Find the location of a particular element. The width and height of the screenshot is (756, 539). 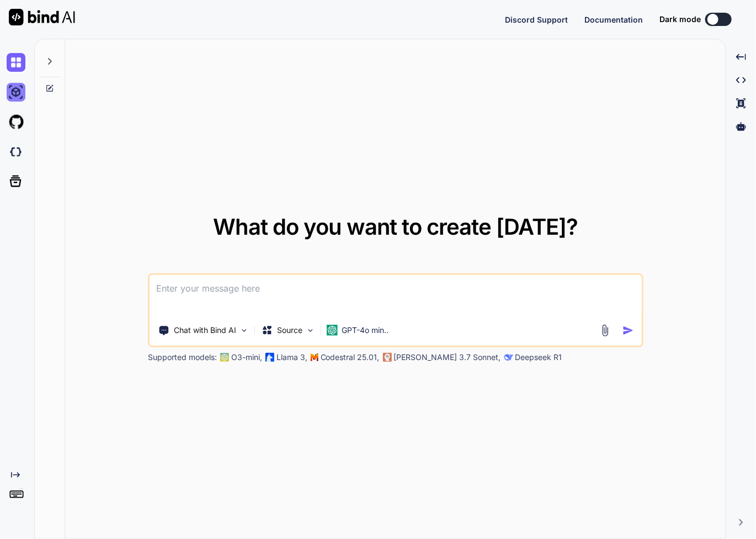

img: ai-studio is located at coordinates (16, 93).